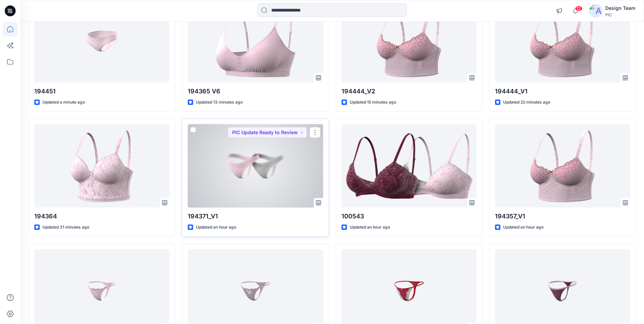 This screenshot has width=644, height=324. Describe the element at coordinates (219, 102) in the screenshot. I see `p: Updated 13 minutes ago` at that location.